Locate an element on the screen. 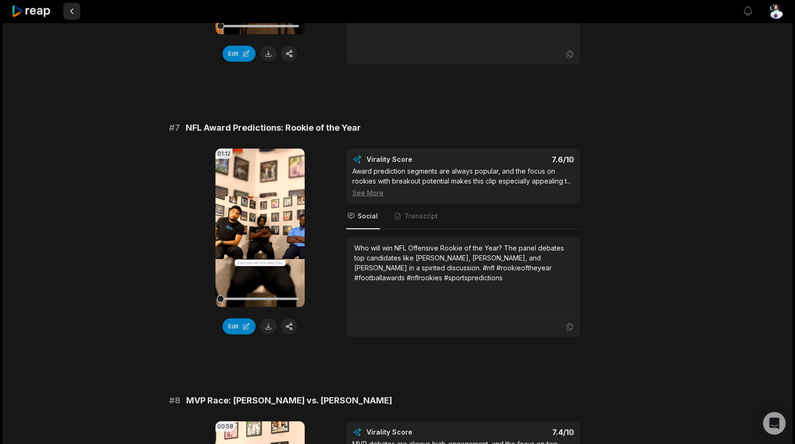 Image resolution: width=795 pixels, height=444 pixels. div: See More is located at coordinates (463, 193).